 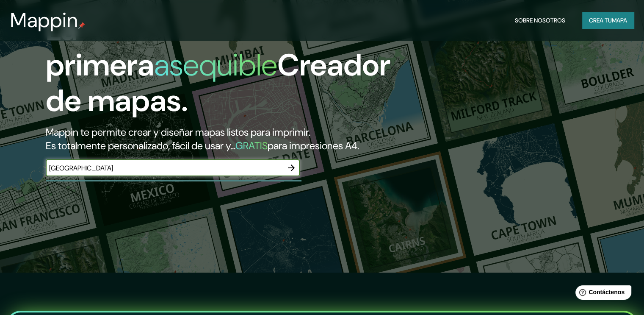 I want to click on font: La primera, so click(x=100, y=47).